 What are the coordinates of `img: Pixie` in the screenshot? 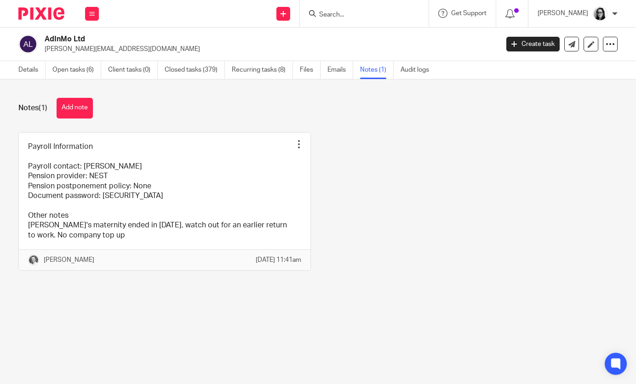 It's located at (41, 13).